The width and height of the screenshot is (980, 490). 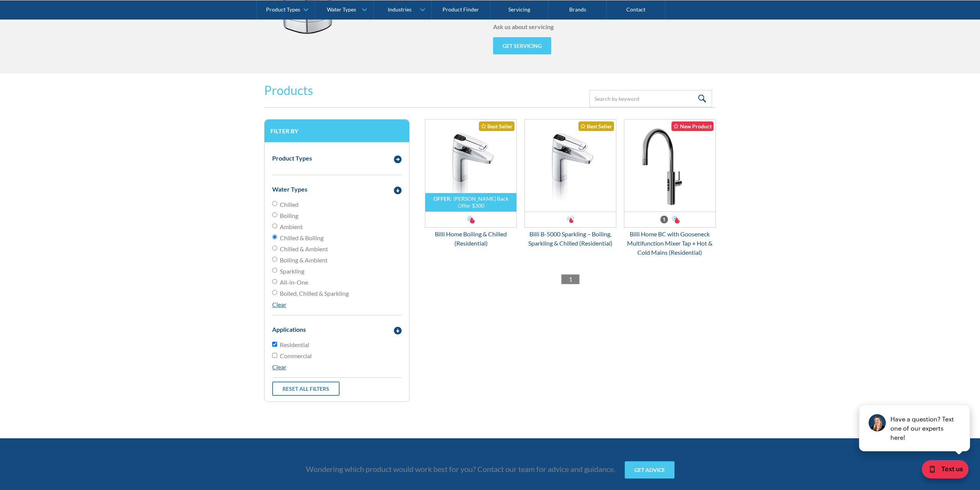 I want to click on input: Boiling, so click(x=275, y=214).